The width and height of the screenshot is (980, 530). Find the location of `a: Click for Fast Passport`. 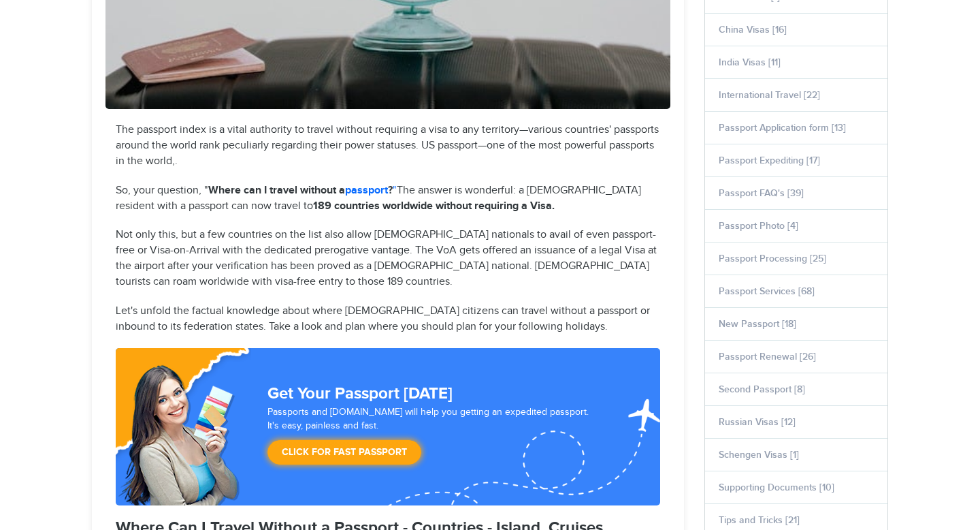

a: Click for Fast Passport is located at coordinates (344, 452).